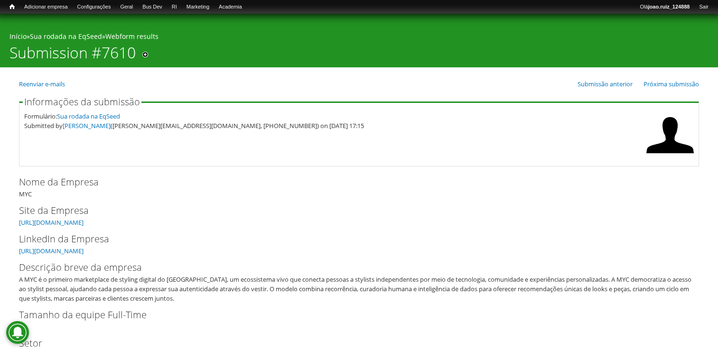 This screenshot has width=718, height=350. What do you see at coordinates (351, 268) in the screenshot?
I see `label: Descrição breve da empresa` at bounding box center [351, 268].